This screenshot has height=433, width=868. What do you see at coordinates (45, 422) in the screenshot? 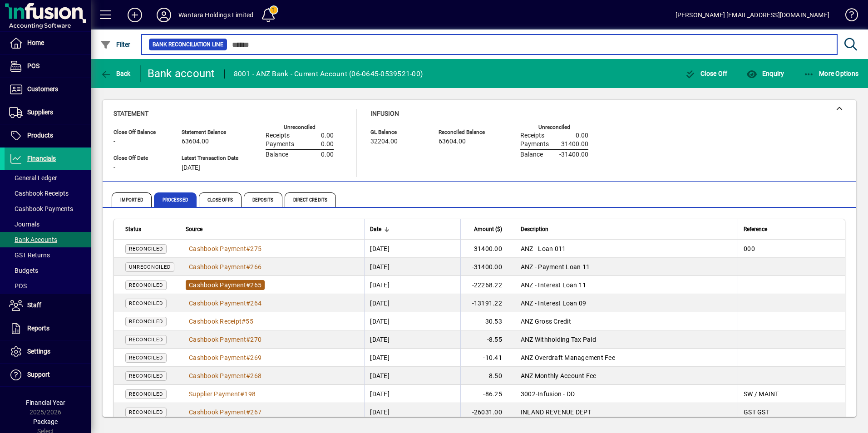
I see `span: Package` at bounding box center [45, 422].